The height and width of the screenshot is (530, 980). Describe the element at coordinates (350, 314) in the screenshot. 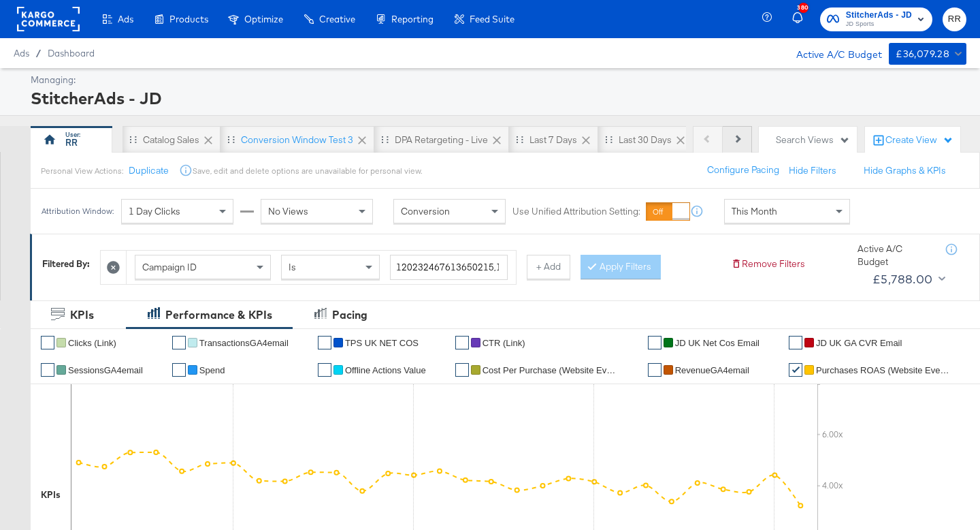

I see `div: Pacing` at that location.